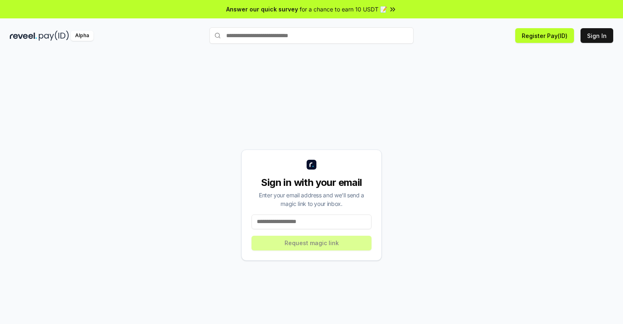 This screenshot has width=623, height=324. What do you see at coordinates (311, 182) in the screenshot?
I see `div: Sign in with your email` at bounding box center [311, 182].